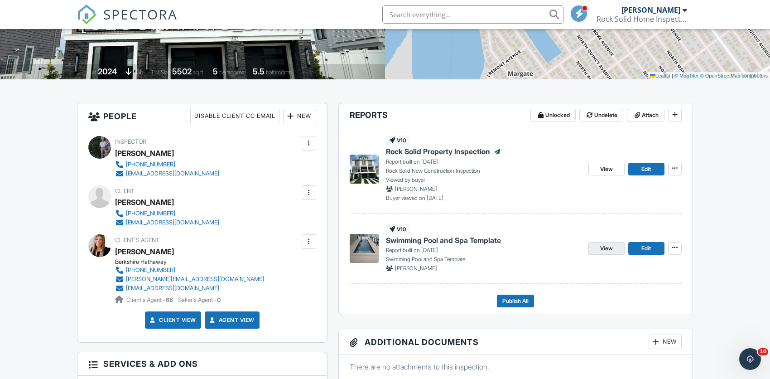  What do you see at coordinates (473, 14) in the screenshot?
I see `input: Search everything...` at bounding box center [473, 14].